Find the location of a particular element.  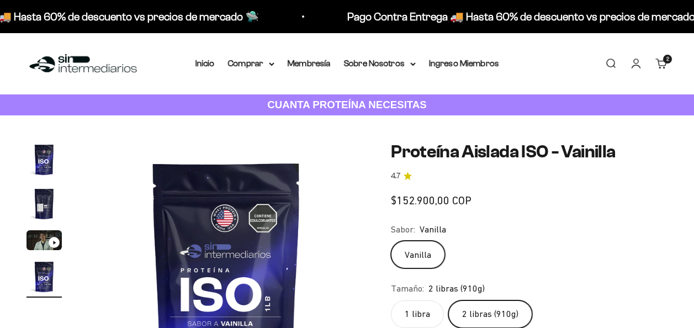

span: Vanilla is located at coordinates (433, 230).